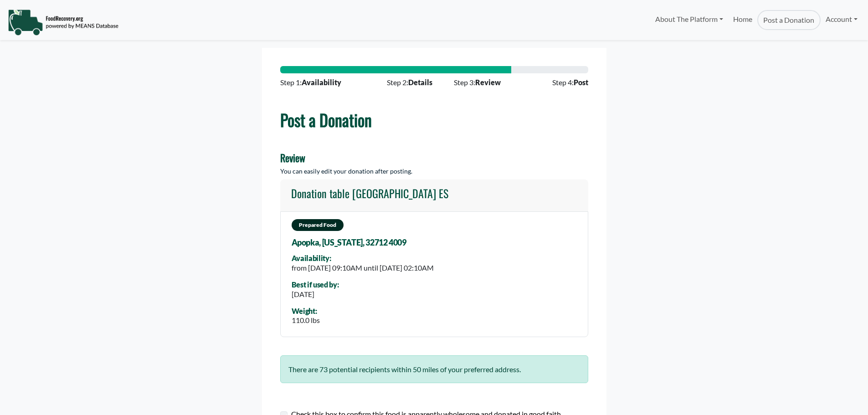 This screenshot has width=868, height=415. I want to click on div: Weight:, so click(306, 311).